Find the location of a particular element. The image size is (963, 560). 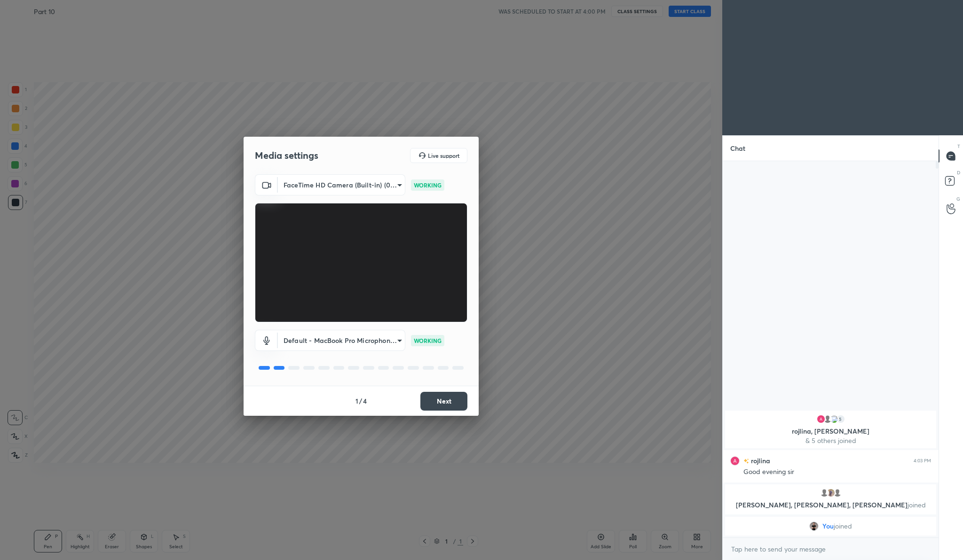

p: Chat is located at coordinates (738, 148).